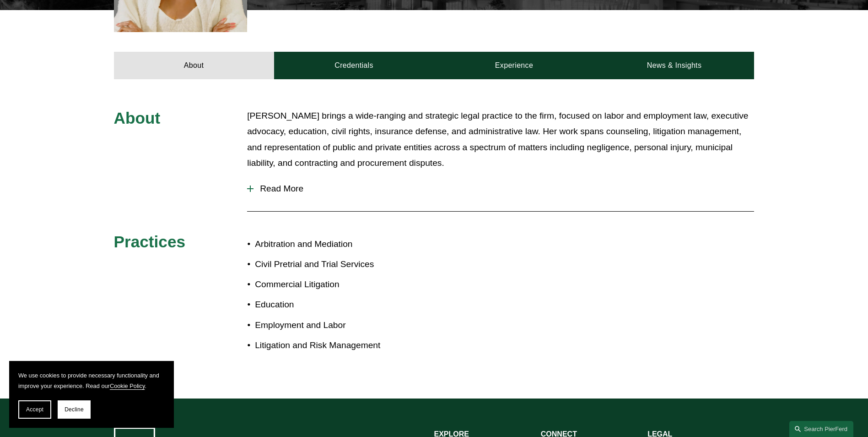  I want to click on p: Employment and Labor, so click(344, 325).